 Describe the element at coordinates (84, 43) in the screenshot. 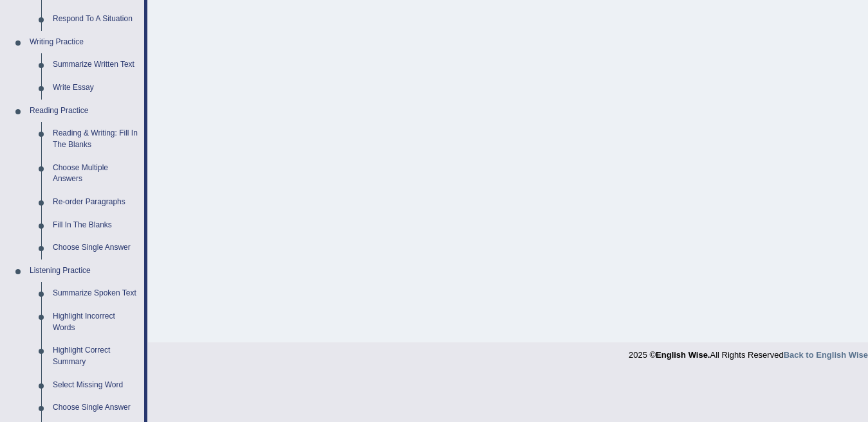

I see `a: Writing Practice` at that location.